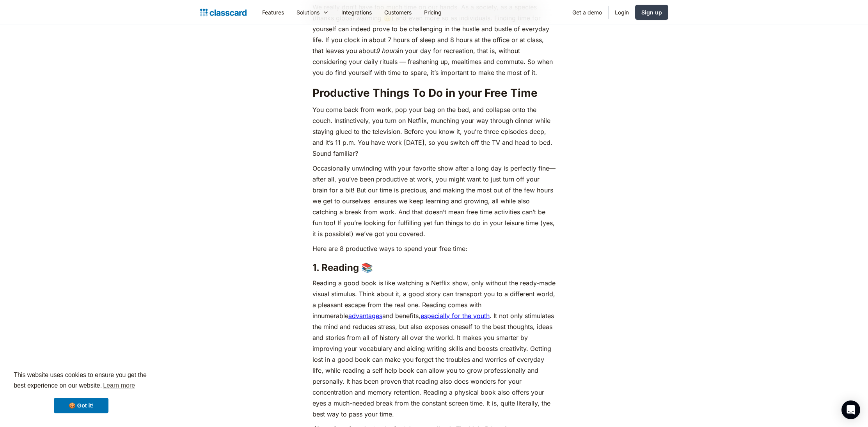  What do you see at coordinates (434, 248) in the screenshot?
I see `p: Here are 8 productive ways to spend your free time:` at bounding box center [434, 248].